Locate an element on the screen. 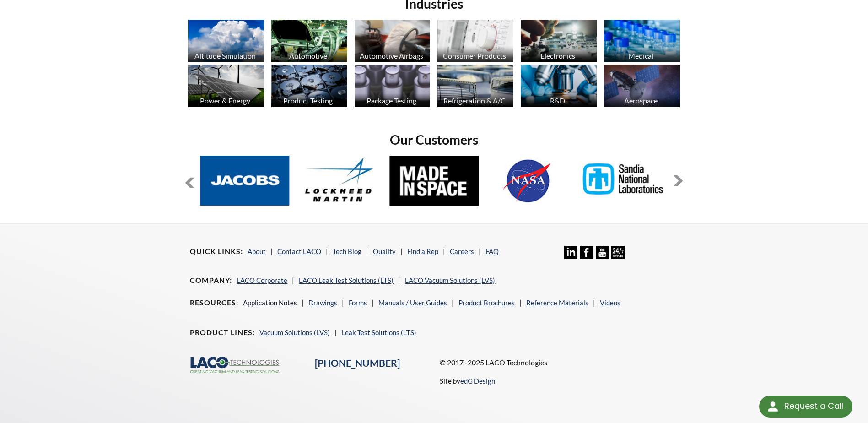  img: industry_Power-2_670x376.jpg is located at coordinates (226, 85).